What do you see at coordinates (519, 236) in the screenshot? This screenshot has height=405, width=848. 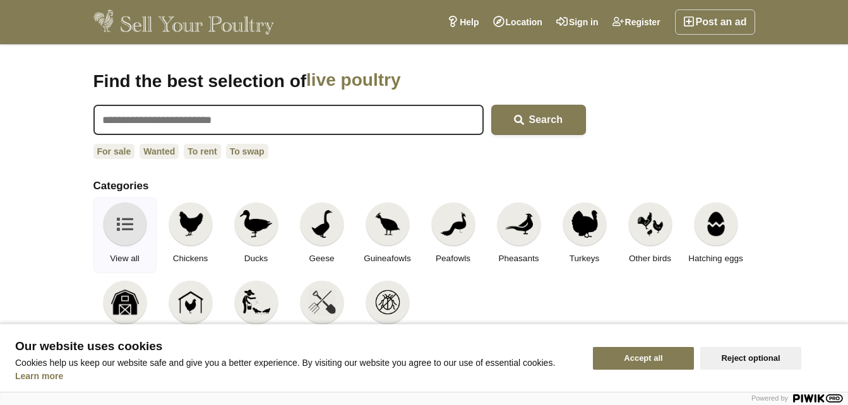 I see `a: Pheasants Pheasants` at bounding box center [519, 236].